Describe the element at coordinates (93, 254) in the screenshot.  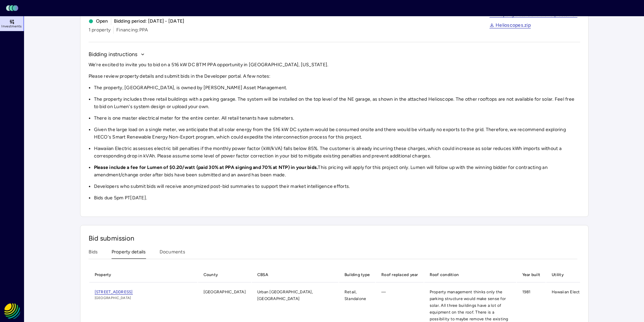
I see `button: Bids` at that location.